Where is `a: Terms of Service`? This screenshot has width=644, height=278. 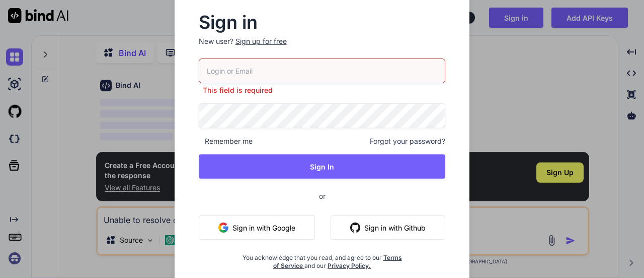
a: Terms of Service is located at coordinates (338, 261).